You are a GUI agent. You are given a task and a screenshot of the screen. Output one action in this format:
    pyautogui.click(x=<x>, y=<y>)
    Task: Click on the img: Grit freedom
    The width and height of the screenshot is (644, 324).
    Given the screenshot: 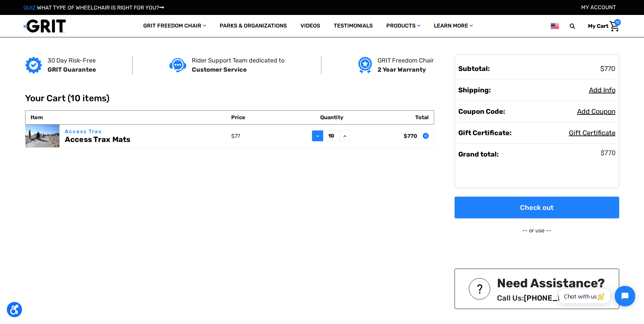 What is the action you would take?
    pyautogui.click(x=365, y=65)
    